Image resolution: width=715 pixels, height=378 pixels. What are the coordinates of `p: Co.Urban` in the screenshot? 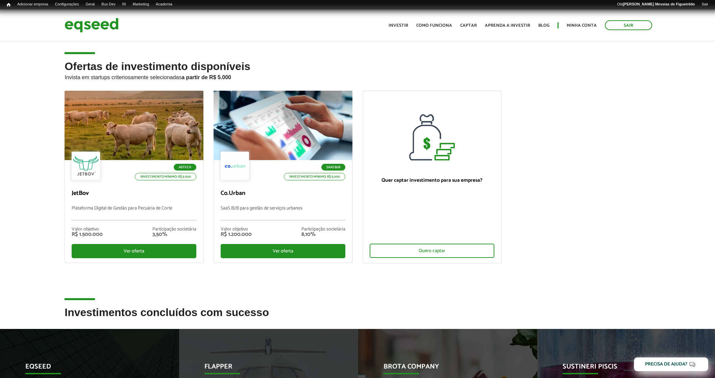 It's located at (283, 193).